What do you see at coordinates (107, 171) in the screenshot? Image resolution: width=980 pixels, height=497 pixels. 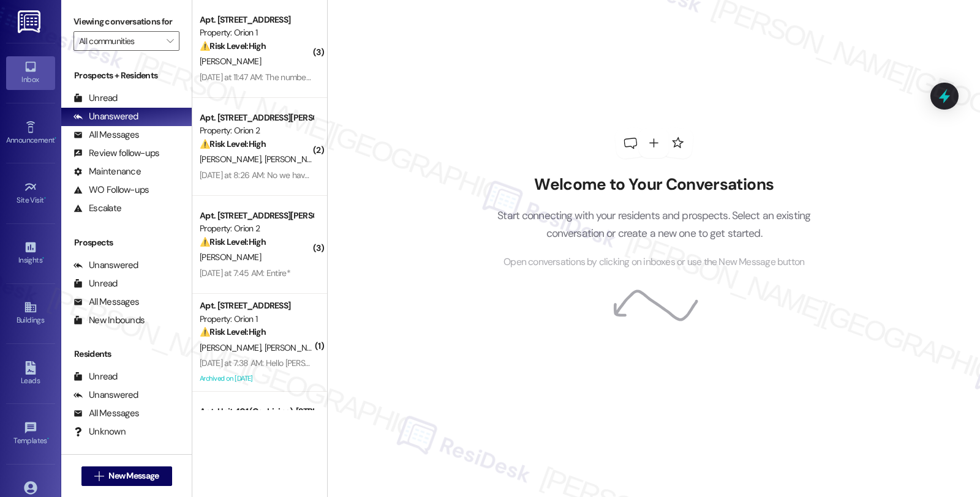 I see `div: Maintenance` at bounding box center [107, 171].